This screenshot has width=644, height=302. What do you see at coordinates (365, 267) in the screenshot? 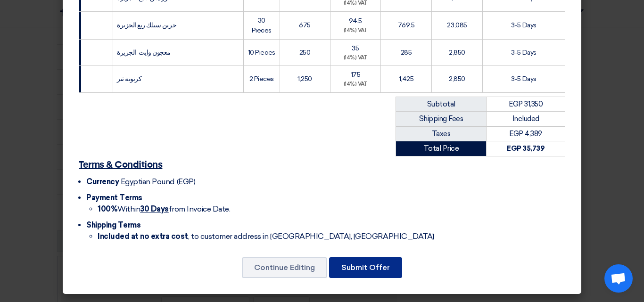
I see `button: Submit Offer` at bounding box center [365, 267].